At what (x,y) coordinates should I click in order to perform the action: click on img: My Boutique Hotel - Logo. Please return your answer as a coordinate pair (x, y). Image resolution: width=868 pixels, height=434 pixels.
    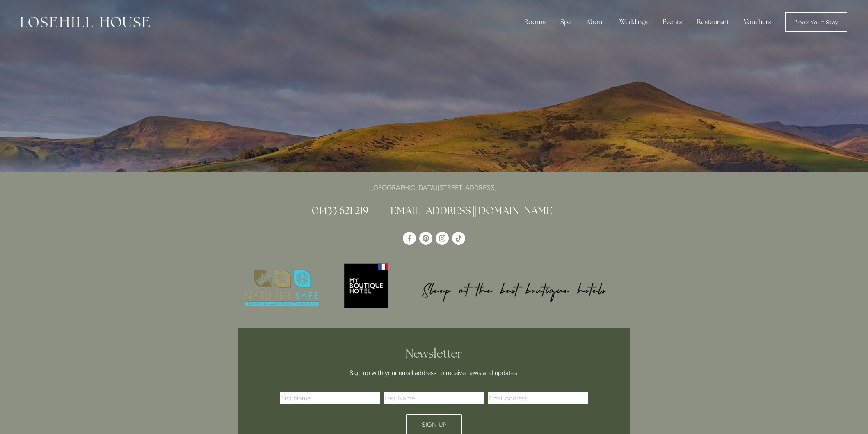
    Looking at the image, I should click on (485, 284).